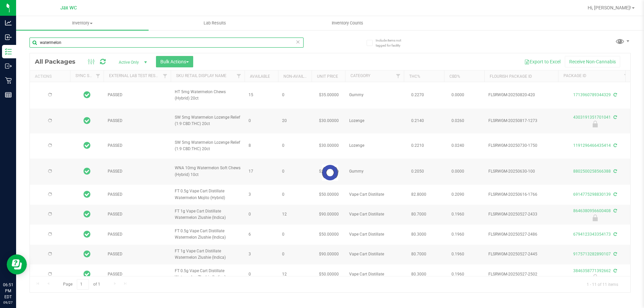 The width and height of the screenshot is (644, 308). Describe the element at coordinates (347, 23) in the screenshot. I see `span: Inventory Counts` at that location.